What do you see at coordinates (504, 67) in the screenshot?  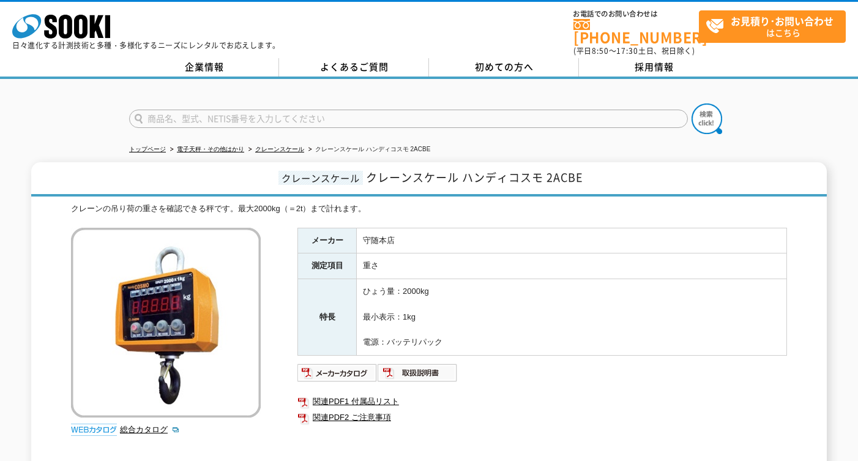 I see `span: 初めての方へ` at bounding box center [504, 67].